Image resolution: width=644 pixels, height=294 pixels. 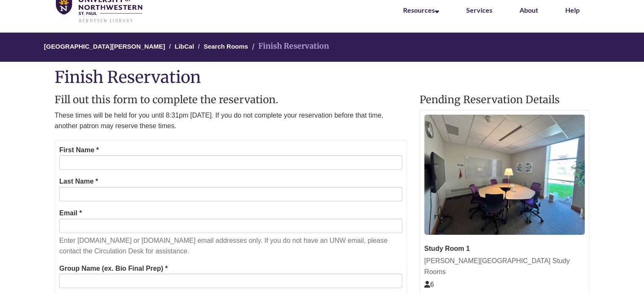 I want to click on span: The capacity of this space, so click(x=429, y=284).